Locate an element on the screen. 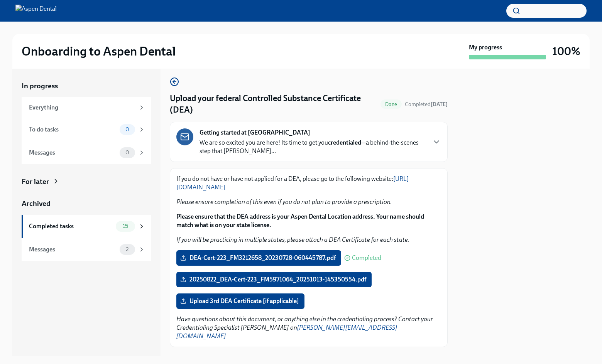 The image size is (602, 364). a: Everything is located at coordinates (86, 107).